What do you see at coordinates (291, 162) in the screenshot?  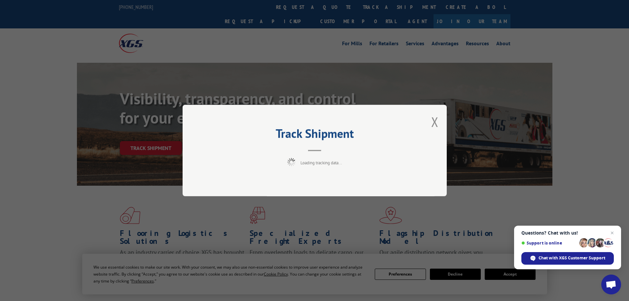 I see `img: xgs-loading` at bounding box center [291, 162].